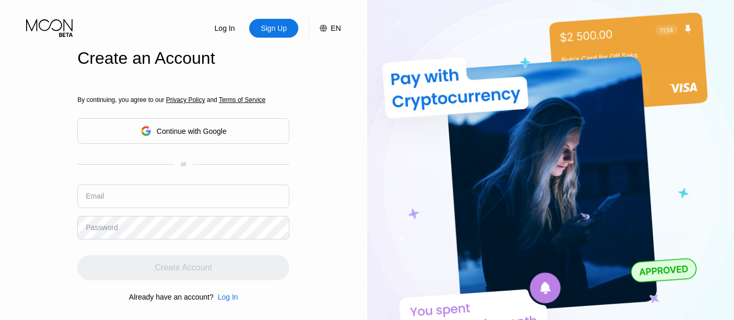 The image size is (734, 320). Describe the element at coordinates (212, 100) in the screenshot. I see `span: and` at that location.